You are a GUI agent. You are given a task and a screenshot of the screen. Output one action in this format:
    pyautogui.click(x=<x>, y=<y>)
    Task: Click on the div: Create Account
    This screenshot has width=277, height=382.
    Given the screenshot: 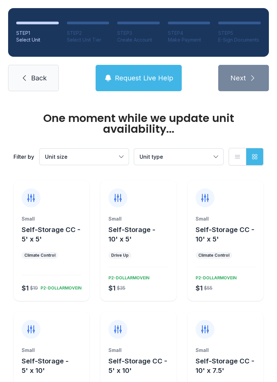 What is the action you would take?
    pyautogui.click(x=139, y=40)
    